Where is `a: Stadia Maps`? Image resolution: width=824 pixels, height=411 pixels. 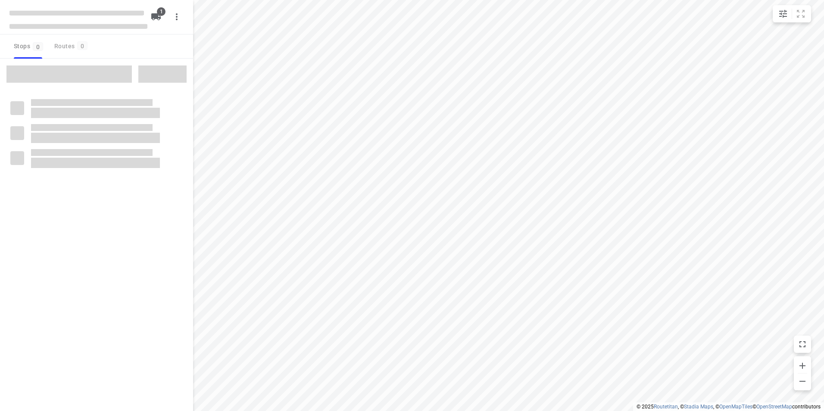
a: Stadia Maps is located at coordinates (699, 407).